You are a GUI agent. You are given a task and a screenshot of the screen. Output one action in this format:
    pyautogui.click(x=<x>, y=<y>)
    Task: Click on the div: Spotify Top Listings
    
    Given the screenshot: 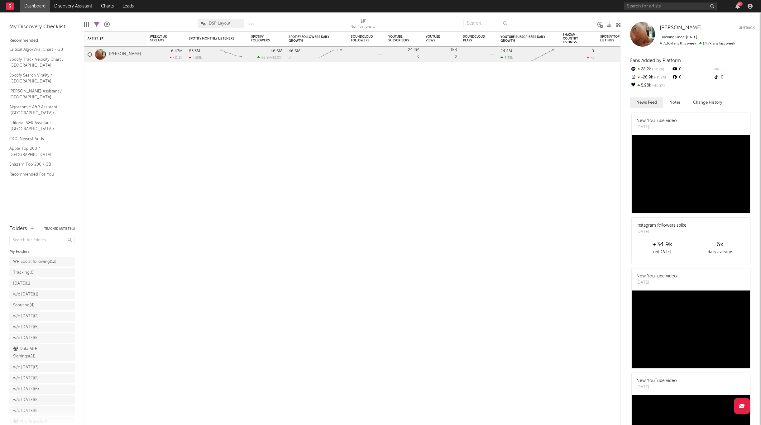 What is the action you would take?
    pyautogui.click(x=611, y=39)
    